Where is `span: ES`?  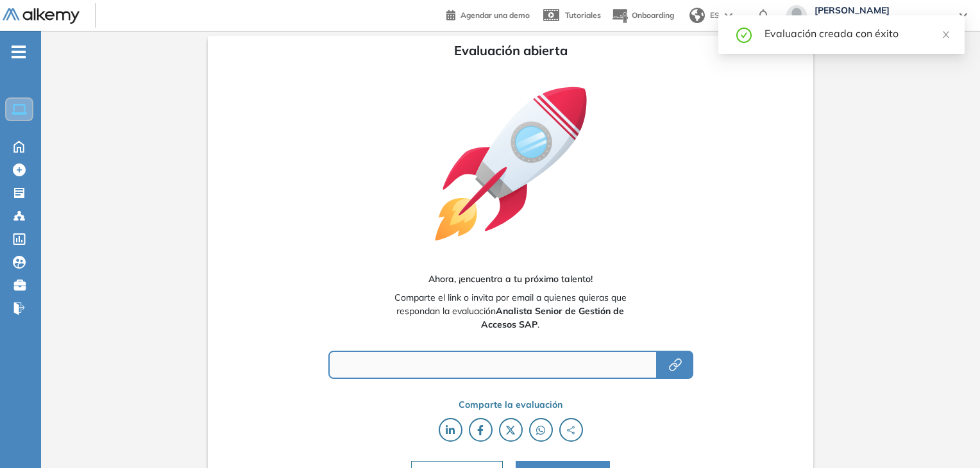
span: ES is located at coordinates (714, 16).